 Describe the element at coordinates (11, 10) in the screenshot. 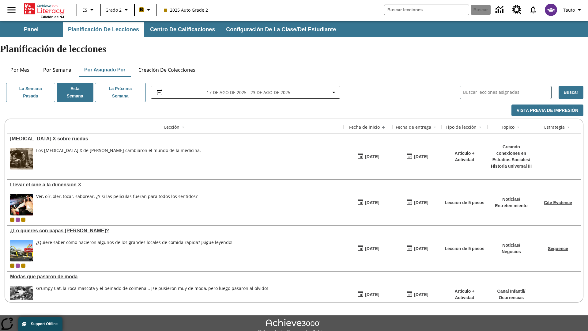

I see `button: Abrir el menú lateral` at that location.